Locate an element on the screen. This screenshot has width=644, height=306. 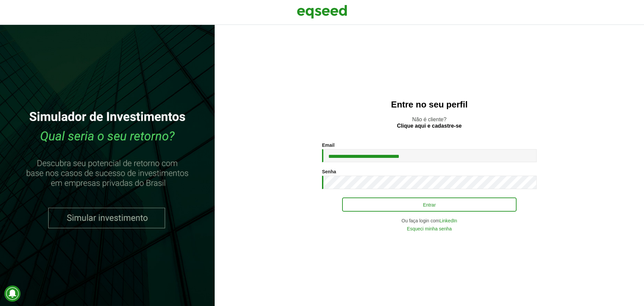
div: Ou faça login com is located at coordinates (429, 221).